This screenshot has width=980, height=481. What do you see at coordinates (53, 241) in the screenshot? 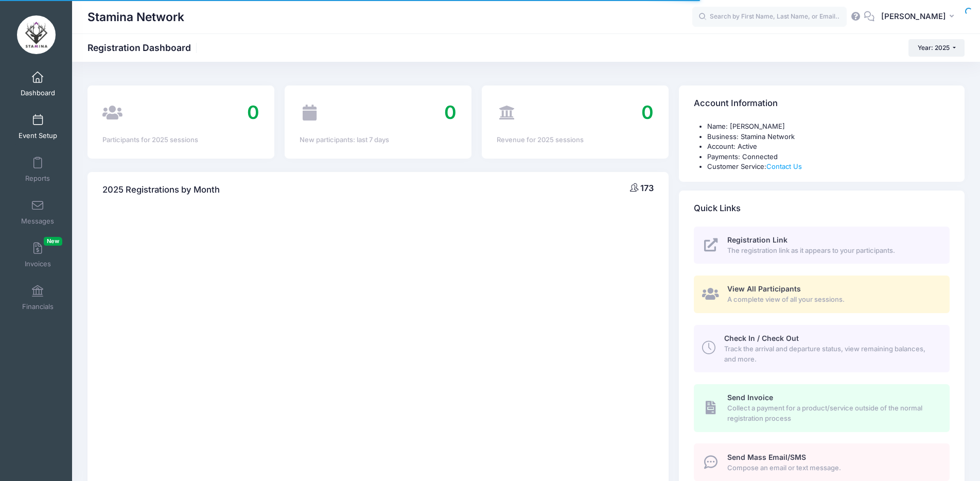
I see `span: New` at bounding box center [53, 241].